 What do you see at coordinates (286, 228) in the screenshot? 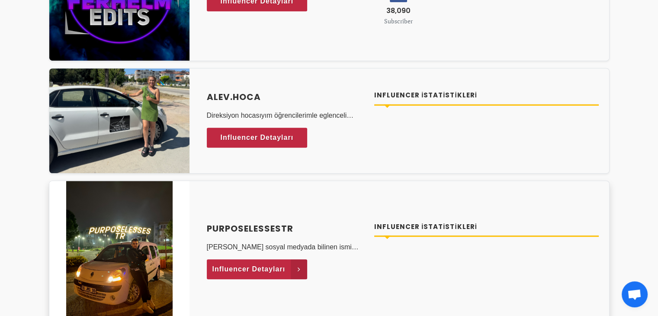
I see `h4: purposelessestr` at bounding box center [286, 228].